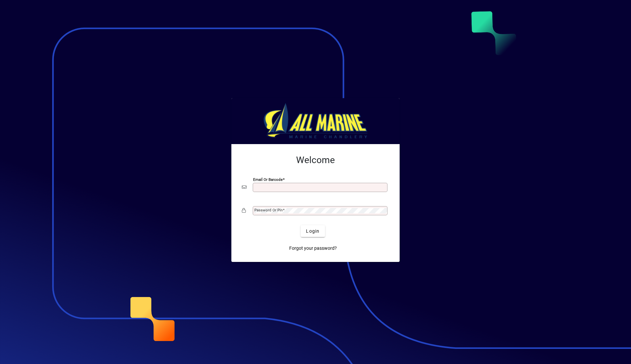 This screenshot has height=364, width=631. What do you see at coordinates (313, 231) in the screenshot?
I see `span: Login` at bounding box center [313, 231].